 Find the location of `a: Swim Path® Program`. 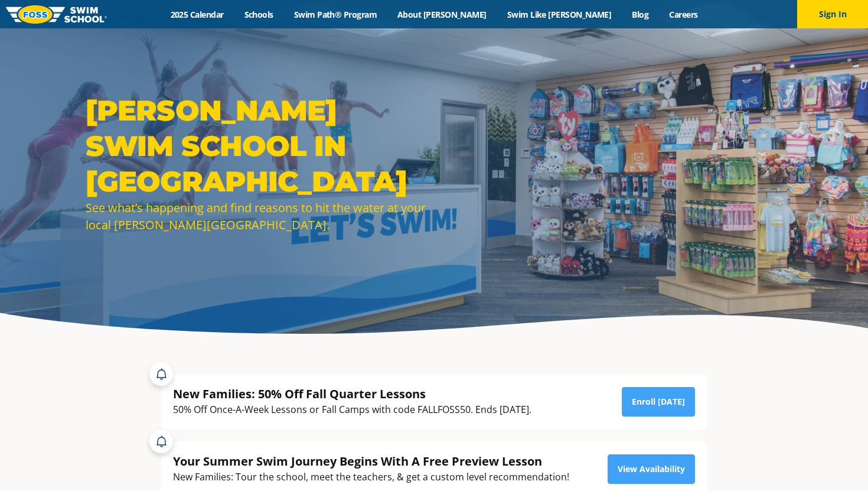

a: Swim Path® Program is located at coordinates (335, 14).